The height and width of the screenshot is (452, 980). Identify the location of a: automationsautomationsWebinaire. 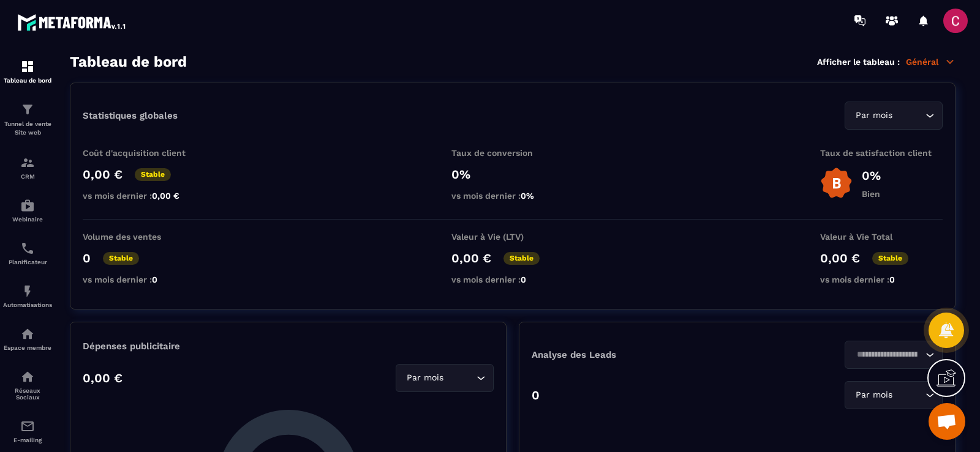
(28, 210).